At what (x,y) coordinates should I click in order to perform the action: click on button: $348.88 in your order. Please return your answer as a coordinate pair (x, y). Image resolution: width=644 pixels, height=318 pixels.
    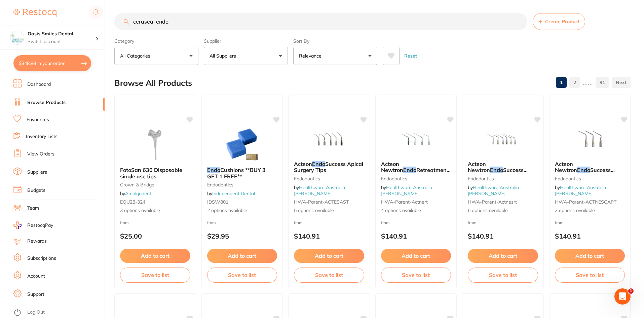
    Looking at the image, I should click on (52, 63).